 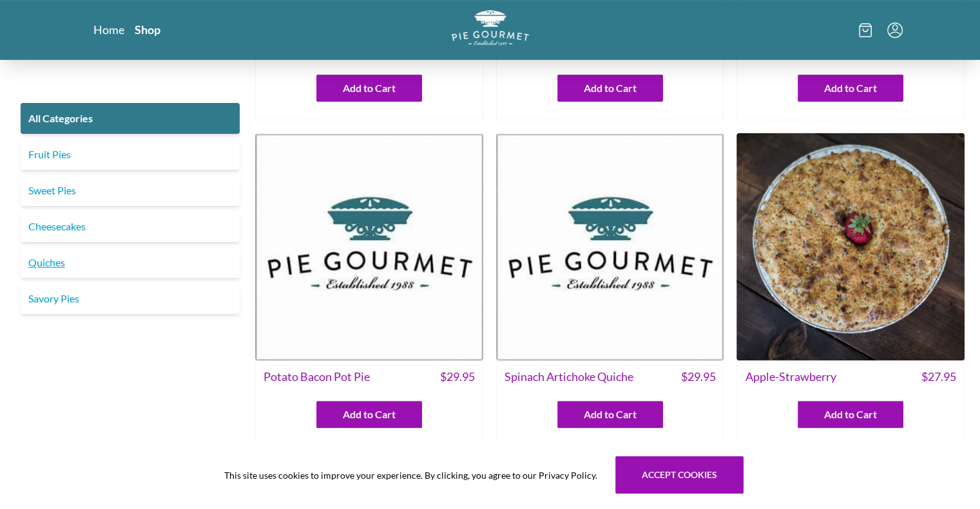 I want to click on a: Spinach Artichoke Quiche, so click(x=610, y=247).